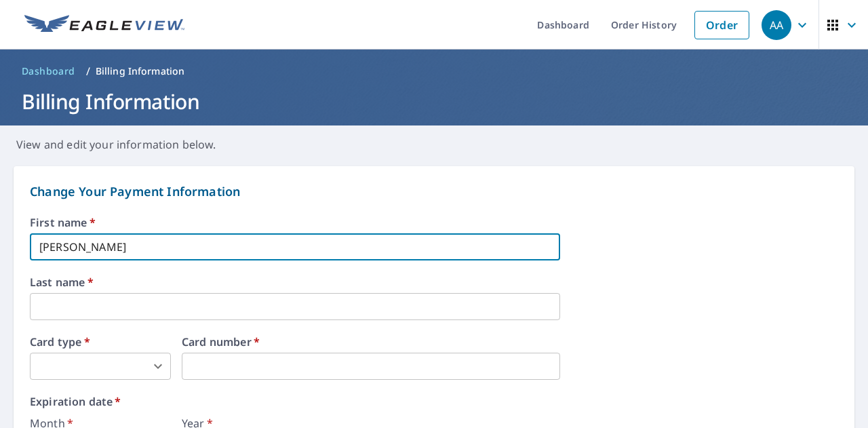  Describe the element at coordinates (100, 342) in the screenshot. I see `label: Card type` at that location.